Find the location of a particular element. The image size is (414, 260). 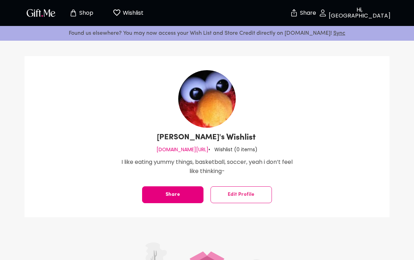

img: GiftMe Logo is located at coordinates (41, 13).